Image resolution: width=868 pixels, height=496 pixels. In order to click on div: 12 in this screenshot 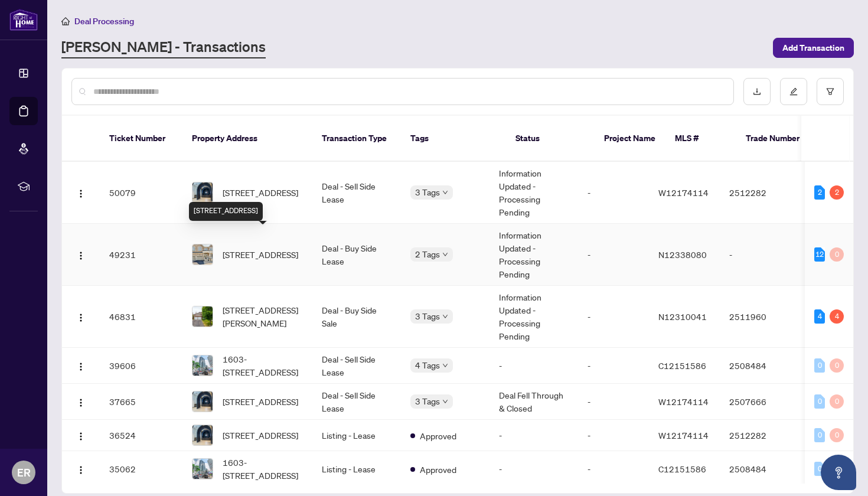, I will do `click(820, 254)`.